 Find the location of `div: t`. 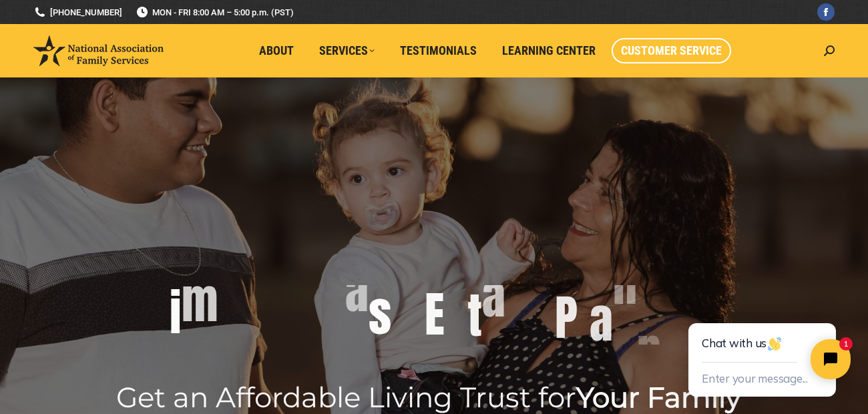

div: t is located at coordinates (475, 316).